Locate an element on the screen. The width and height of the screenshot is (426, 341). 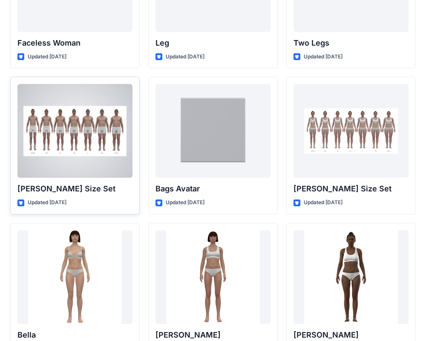
a: Olivia Size Set is located at coordinates (351, 131).